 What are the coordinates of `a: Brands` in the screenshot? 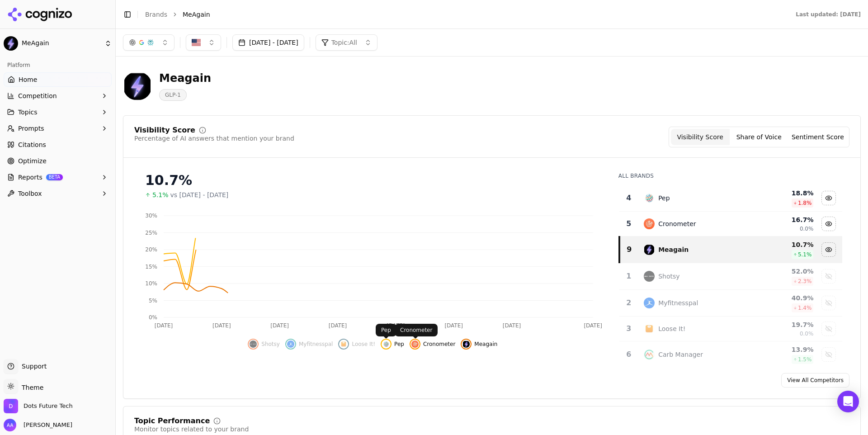 It's located at (156, 14).